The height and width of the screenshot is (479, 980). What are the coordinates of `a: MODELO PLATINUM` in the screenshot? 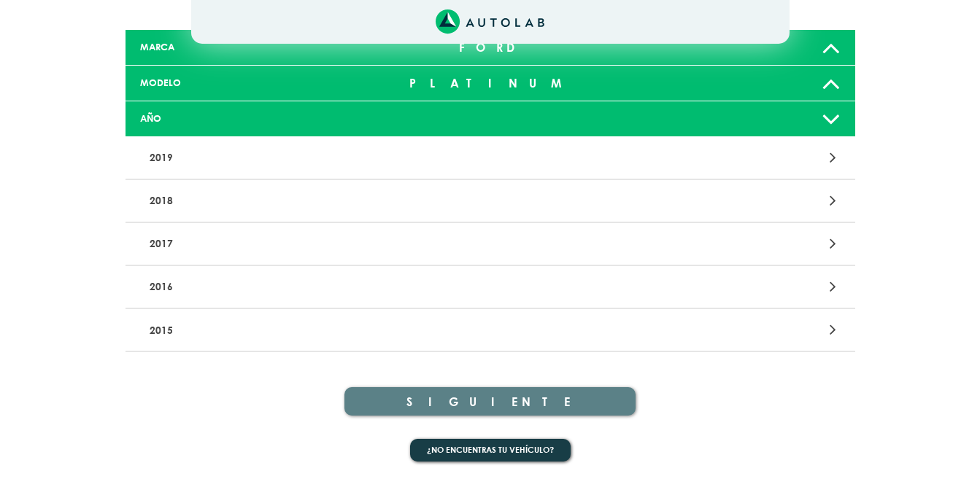 It's located at (490, 83).